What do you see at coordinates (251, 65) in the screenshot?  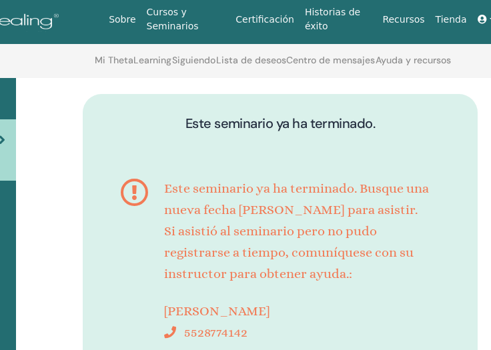 I see `a: Lista de deseos` at bounding box center [251, 65].